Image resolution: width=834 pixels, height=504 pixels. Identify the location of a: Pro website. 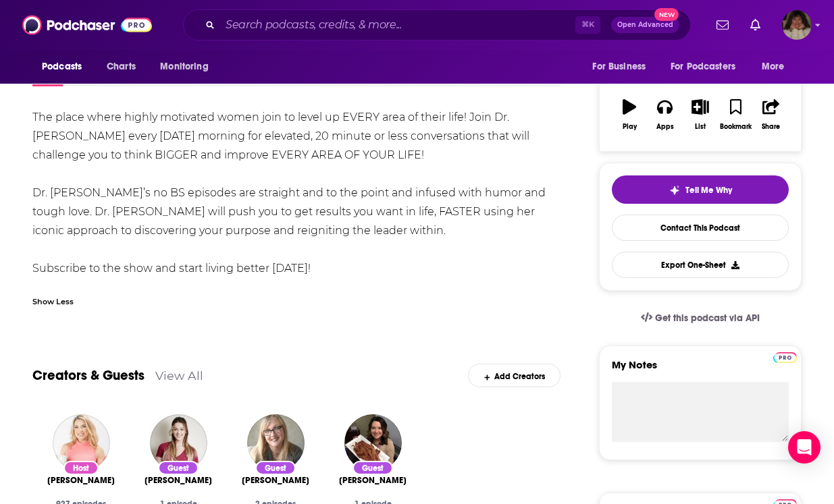
(785, 356).